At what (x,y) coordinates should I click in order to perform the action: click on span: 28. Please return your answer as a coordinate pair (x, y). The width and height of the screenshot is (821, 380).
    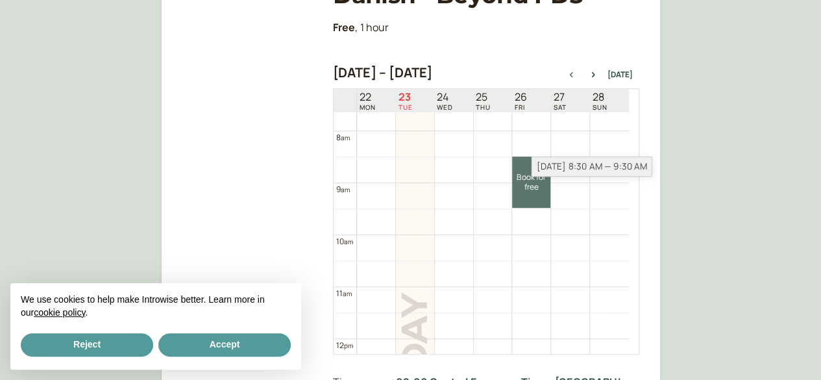
    Looking at the image, I should click on (600, 97).